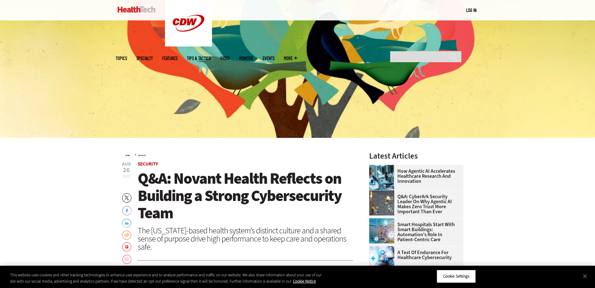 The image size is (595, 288). What do you see at coordinates (383, 221) in the screenshot?
I see `a: Smart hospital` at bounding box center [383, 221].